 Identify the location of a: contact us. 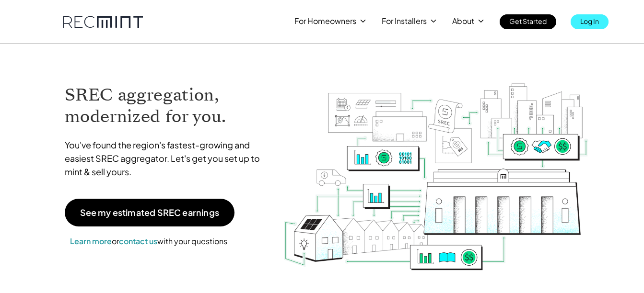
(138, 241).